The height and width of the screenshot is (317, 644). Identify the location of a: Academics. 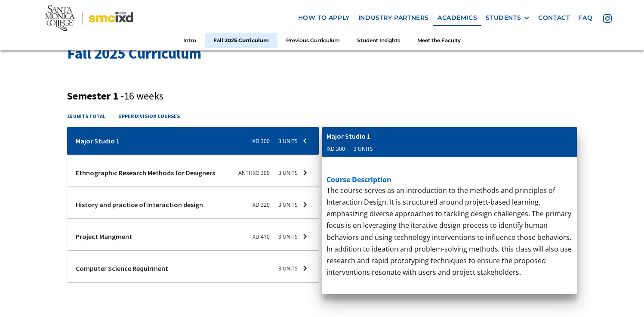
(458, 18).